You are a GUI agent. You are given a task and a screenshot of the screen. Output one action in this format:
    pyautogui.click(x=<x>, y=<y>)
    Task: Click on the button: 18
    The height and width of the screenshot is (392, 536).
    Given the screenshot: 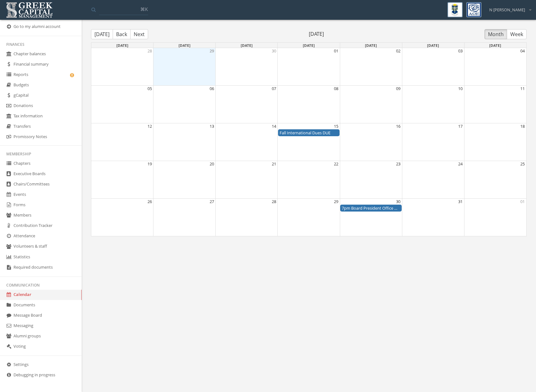 What is the action you would take?
    pyautogui.click(x=522, y=126)
    